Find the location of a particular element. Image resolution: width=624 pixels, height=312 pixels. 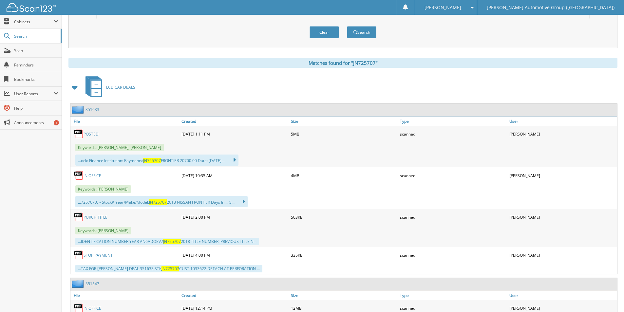

div: Chat Widget is located at coordinates (608, 297).